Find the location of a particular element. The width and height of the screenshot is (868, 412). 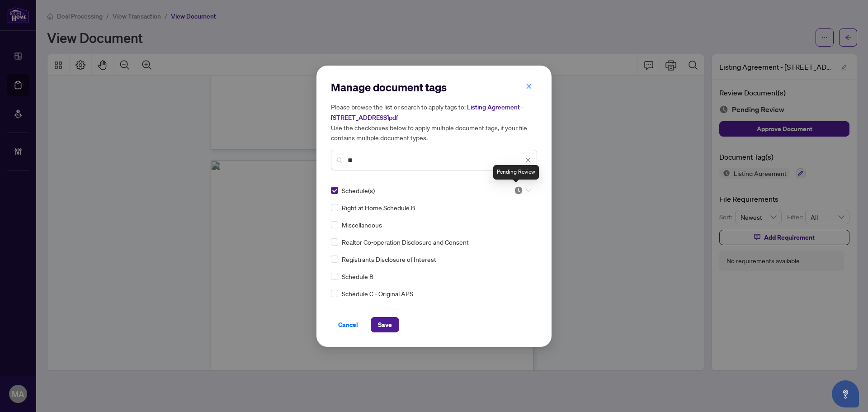

span: Save is located at coordinates (385, 324).